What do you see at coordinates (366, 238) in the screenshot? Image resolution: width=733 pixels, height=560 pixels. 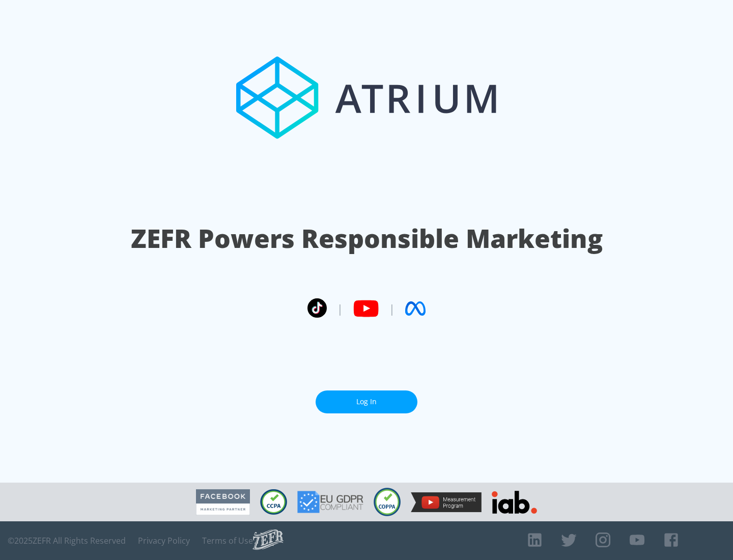 I see `h1: ZEFR Powers Responsible Marketing` at bounding box center [366, 238].